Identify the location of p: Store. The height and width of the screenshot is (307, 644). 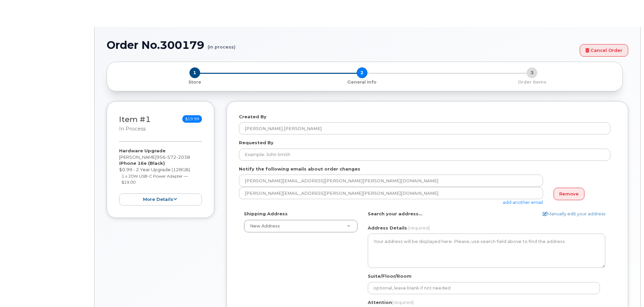
(195, 82).